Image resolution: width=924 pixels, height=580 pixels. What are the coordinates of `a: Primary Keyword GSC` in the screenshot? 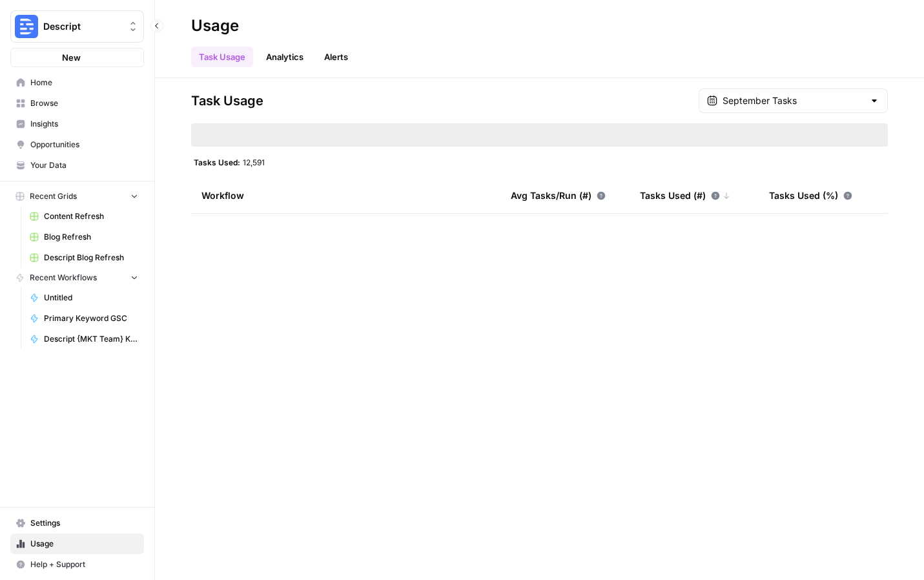 It's located at (84, 318).